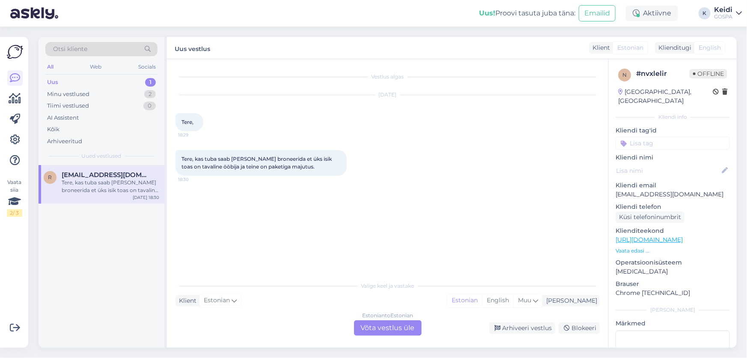 The width and height of the screenshot is (747, 358). What do you see at coordinates (194, 179) in the screenshot?
I see `span: 18:30` at bounding box center [194, 179].